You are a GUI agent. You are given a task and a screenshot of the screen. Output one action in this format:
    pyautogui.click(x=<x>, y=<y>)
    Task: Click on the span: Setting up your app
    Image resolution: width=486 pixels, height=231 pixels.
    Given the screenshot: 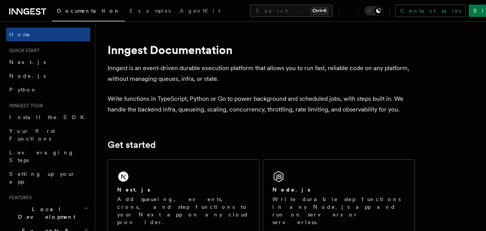 What is the action you would take?
    pyautogui.click(x=42, y=178)
    